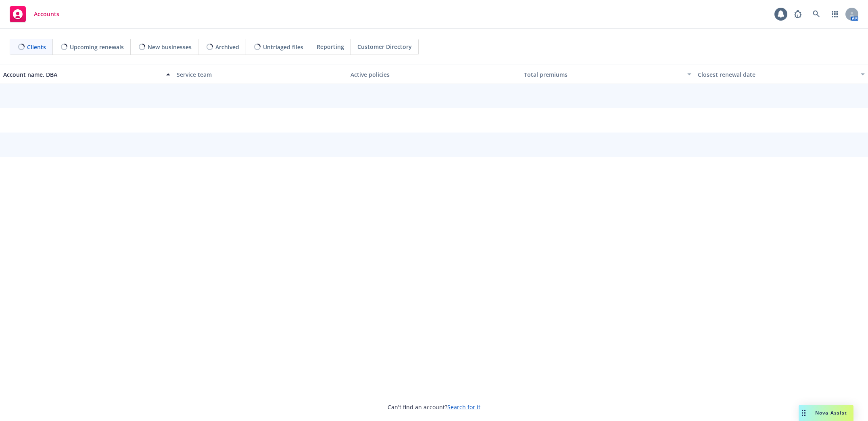 The width and height of the screenshot is (868, 421). I want to click on span: Customer Directory, so click(385, 47).